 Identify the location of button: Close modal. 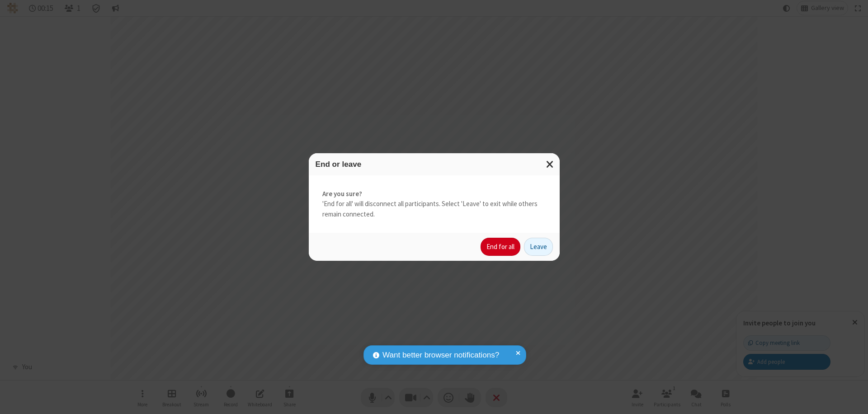
(551, 164).